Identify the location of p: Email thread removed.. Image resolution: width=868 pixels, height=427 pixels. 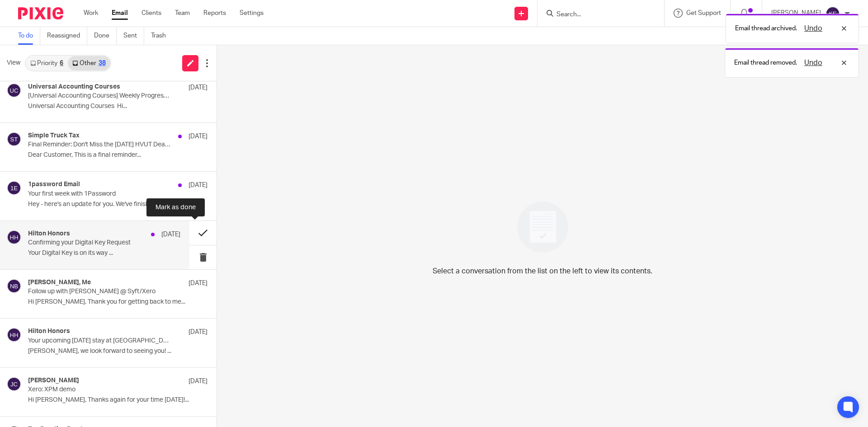
(765, 63).